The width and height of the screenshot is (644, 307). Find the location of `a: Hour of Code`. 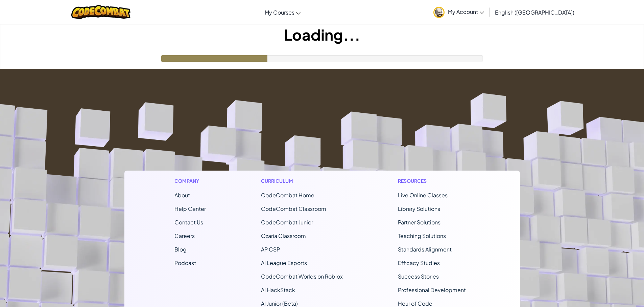

a: Hour of Code is located at coordinates (415, 303).